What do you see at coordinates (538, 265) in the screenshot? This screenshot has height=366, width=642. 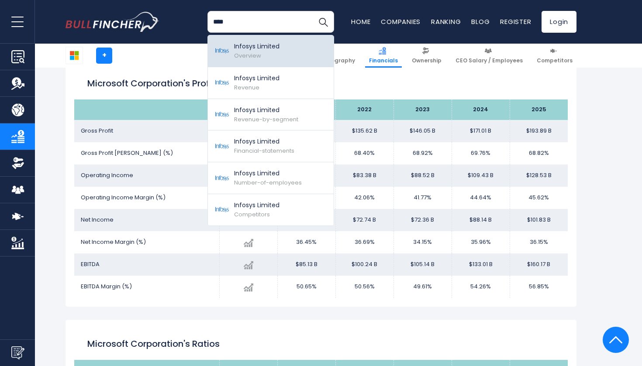 I see `td: $160.17 B` at bounding box center [538, 265].